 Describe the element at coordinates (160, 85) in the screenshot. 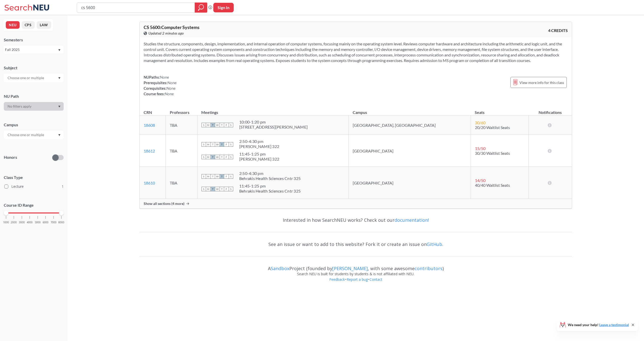

I see `div: NUPaths: Prerequisites: Corequisites: Course fees:` at that location.